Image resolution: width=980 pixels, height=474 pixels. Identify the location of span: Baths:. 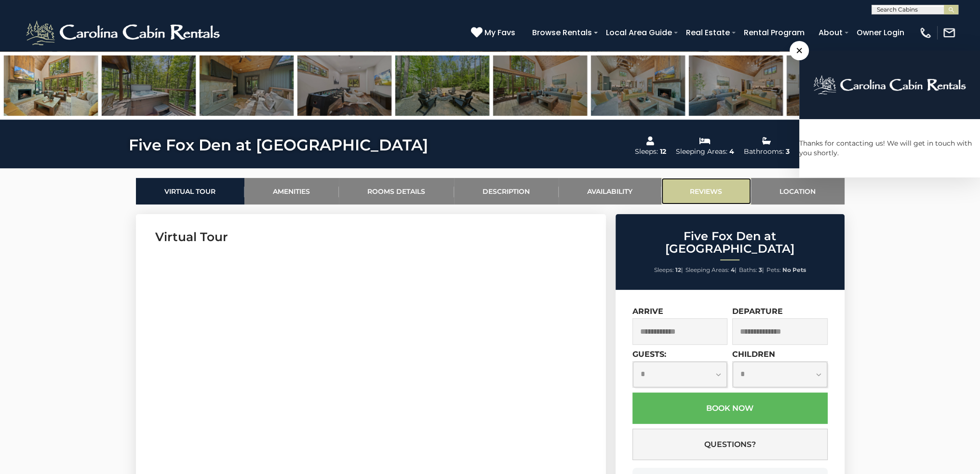
(748, 270).